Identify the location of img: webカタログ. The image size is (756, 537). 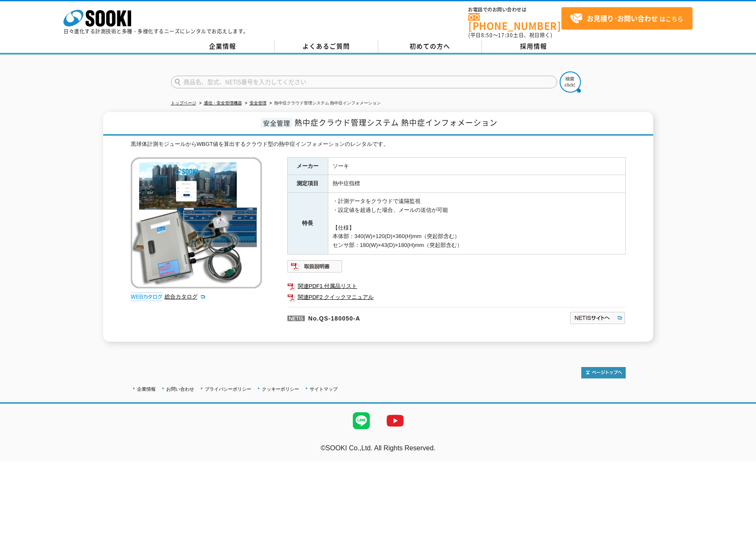
(146, 297).